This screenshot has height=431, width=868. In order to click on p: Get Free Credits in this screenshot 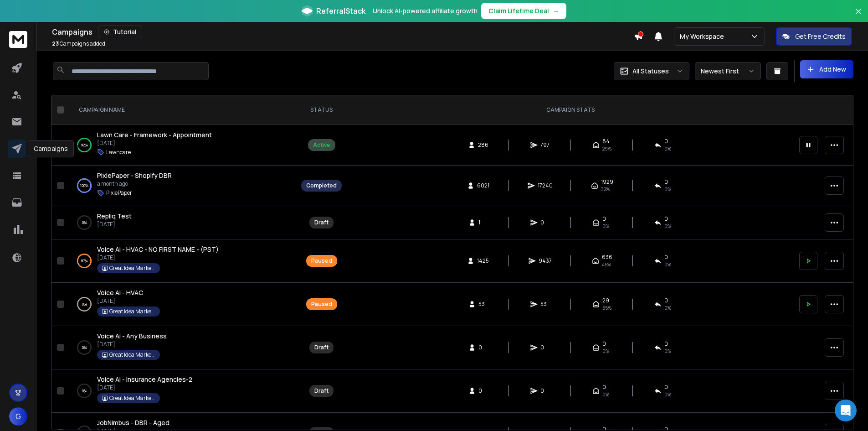, I will do `click(820, 37)`.